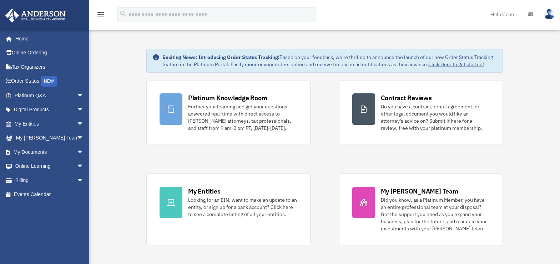  What do you see at coordinates (50, 53) in the screenshot?
I see `a: Online Ordering` at bounding box center [50, 53].